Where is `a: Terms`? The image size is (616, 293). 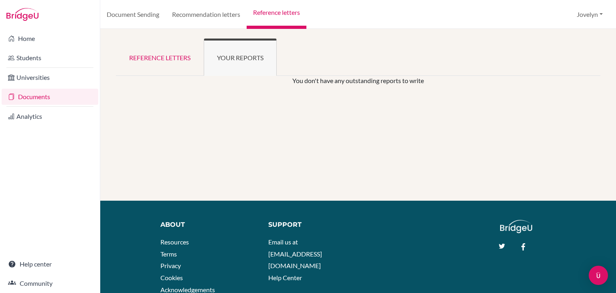 a: Terms is located at coordinates (169, 254).